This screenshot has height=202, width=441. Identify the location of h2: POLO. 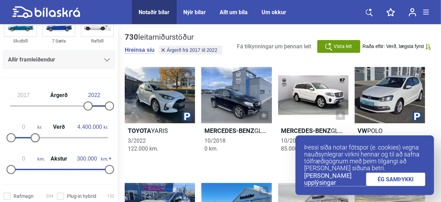
(389, 131).